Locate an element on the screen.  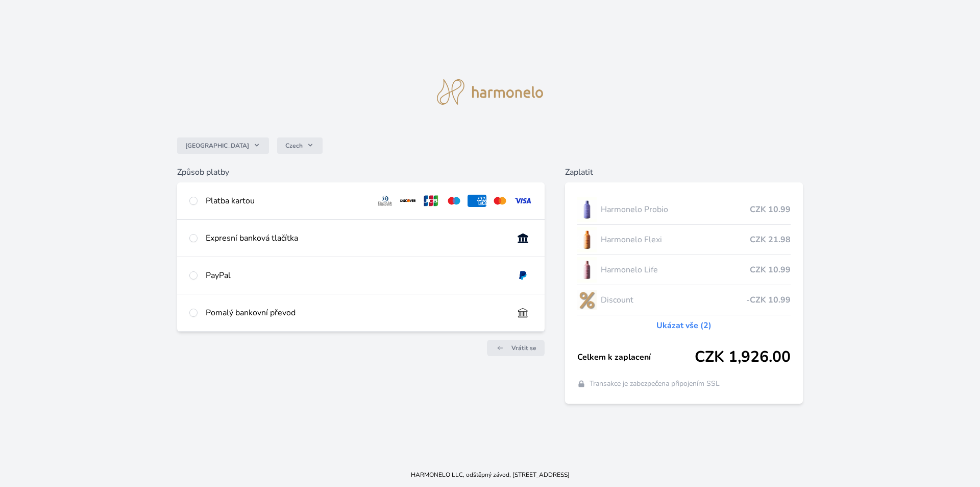
span: Discount is located at coordinates (674, 300).